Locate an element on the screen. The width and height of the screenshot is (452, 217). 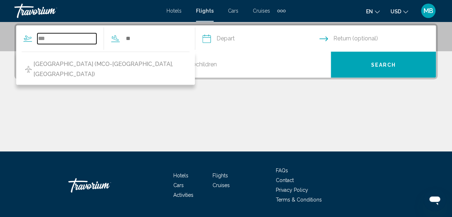
a: Terms & Conditions is located at coordinates (299, 199).